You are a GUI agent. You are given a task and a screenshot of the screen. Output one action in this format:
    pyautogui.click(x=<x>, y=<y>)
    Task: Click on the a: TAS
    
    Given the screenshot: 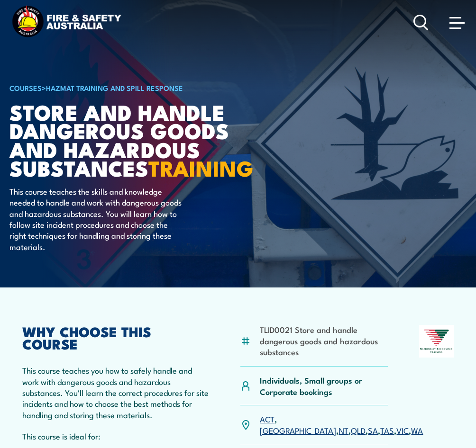 What is the action you would take?
    pyautogui.click(x=386, y=430)
    